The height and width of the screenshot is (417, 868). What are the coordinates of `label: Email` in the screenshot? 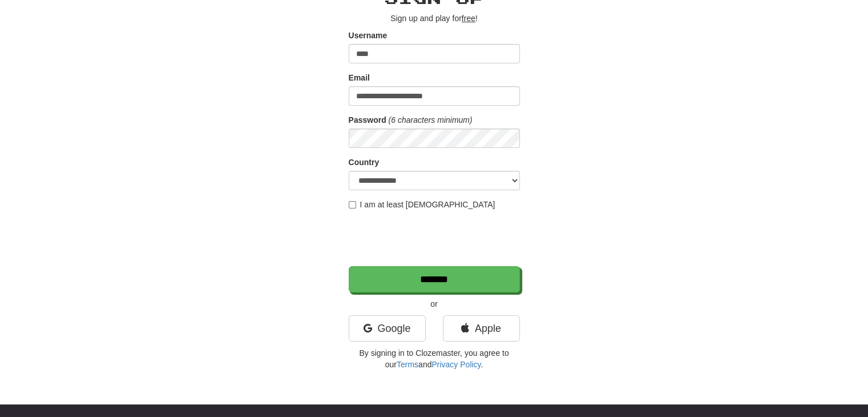 It's located at (359, 77).